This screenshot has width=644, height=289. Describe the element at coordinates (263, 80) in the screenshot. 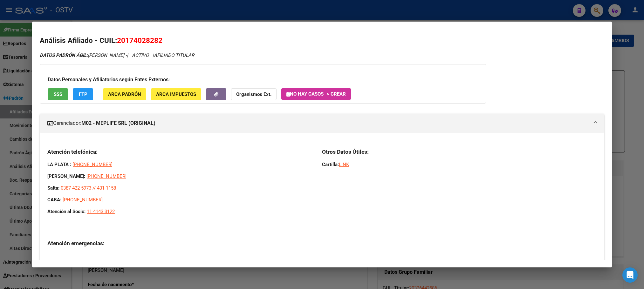

I see `h3: Datos Personales y Afiliatorios según Entes Externos:` at that location.